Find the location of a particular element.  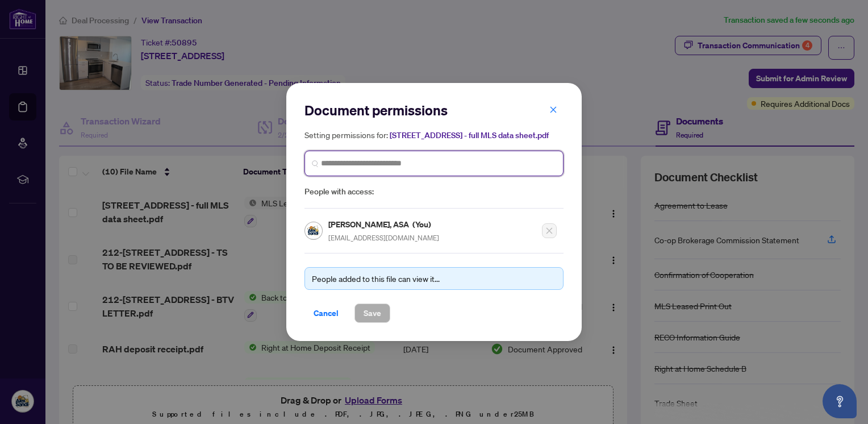

img: Profile Icon is located at coordinates (314, 231).